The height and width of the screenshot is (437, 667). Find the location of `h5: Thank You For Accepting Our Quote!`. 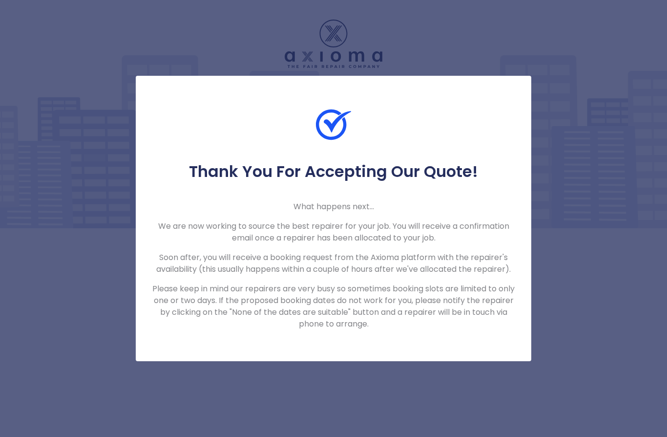

h5: Thank You For Accepting Our Quote! is located at coordinates (334, 171).